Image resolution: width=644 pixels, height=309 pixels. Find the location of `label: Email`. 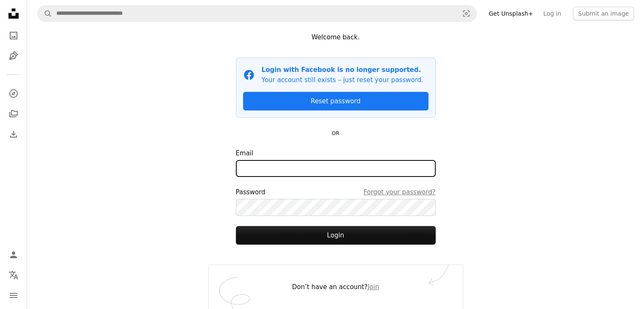

label: Email is located at coordinates (336, 162).